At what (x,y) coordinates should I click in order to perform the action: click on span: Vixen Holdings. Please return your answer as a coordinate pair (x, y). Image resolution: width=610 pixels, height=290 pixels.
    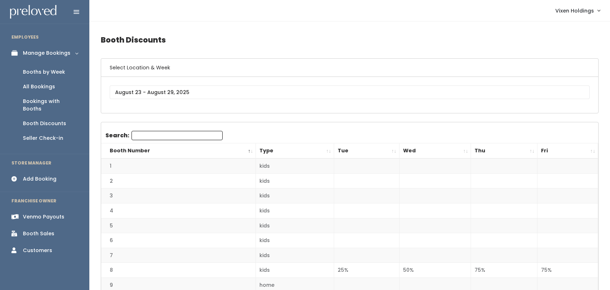
    Looking at the image, I should click on (575, 11).